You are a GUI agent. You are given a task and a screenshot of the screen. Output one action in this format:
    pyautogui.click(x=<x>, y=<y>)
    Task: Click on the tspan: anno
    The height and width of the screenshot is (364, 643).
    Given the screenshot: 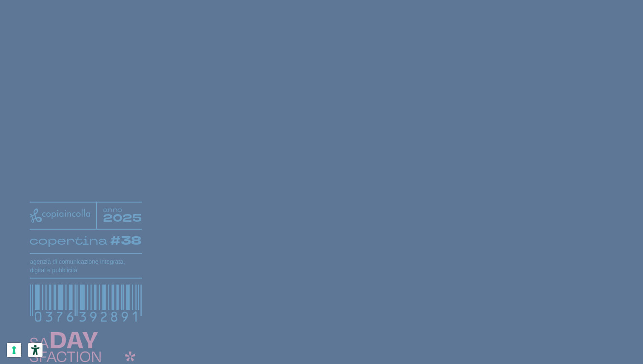 What is the action you would take?
    pyautogui.click(x=113, y=209)
    